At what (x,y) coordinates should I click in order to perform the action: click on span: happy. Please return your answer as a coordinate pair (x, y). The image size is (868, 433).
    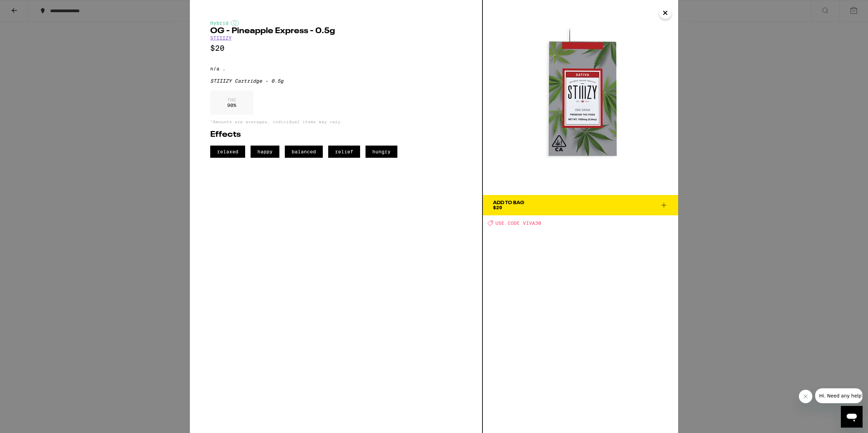
    Looking at the image, I should click on (265, 152).